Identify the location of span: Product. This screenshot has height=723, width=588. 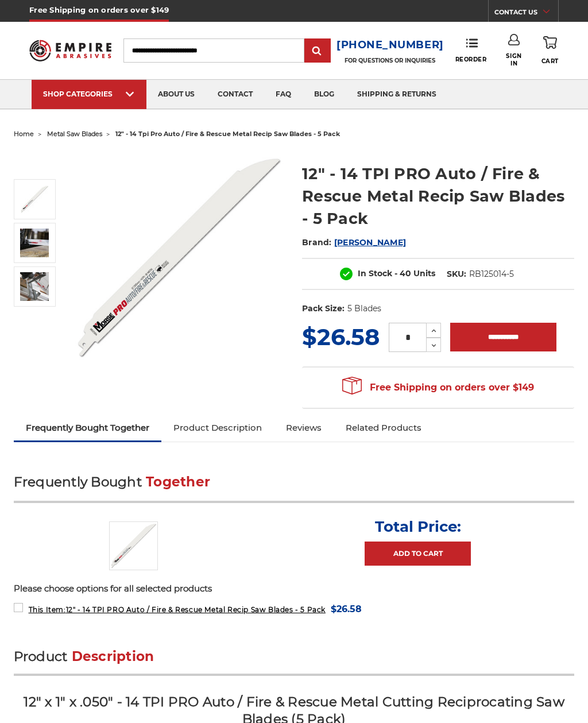
(41, 656).